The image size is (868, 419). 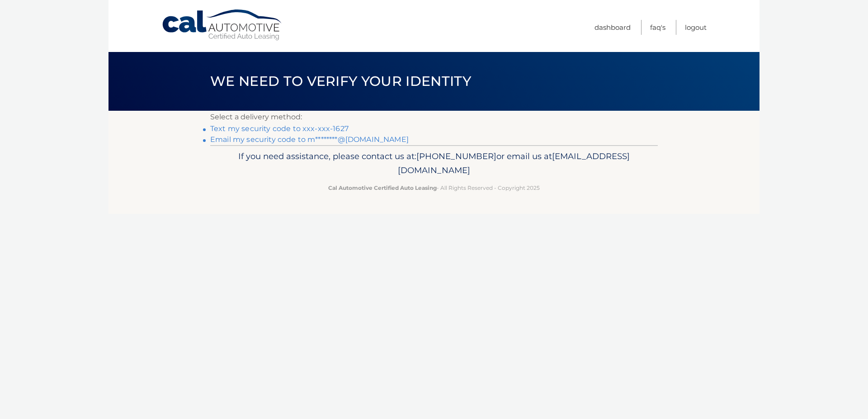 I want to click on a: FAQ's, so click(x=658, y=27).